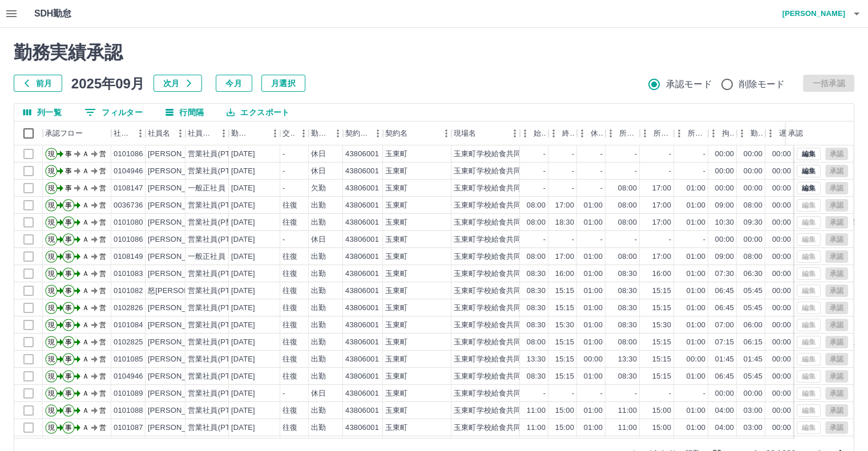 This screenshot has width=868, height=451. What do you see at coordinates (318, 171) in the screenshot?
I see `div: 休日` at bounding box center [318, 171].